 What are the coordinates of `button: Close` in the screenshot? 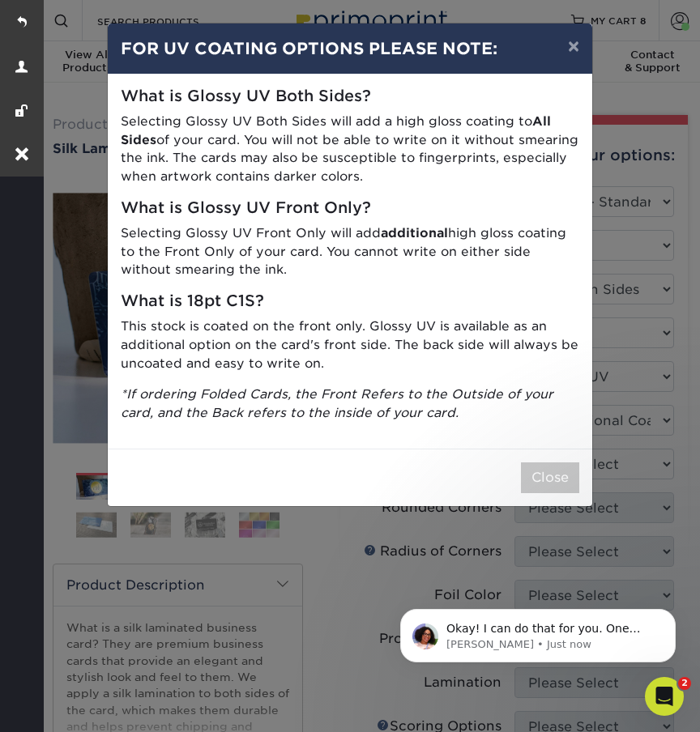 It's located at (550, 478).